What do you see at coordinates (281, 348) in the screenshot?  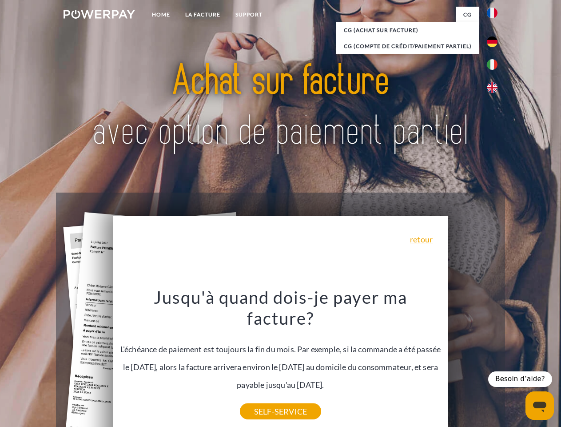 I see `div: L'échéance de paiement est toujours la fin du mois. Par exemple, si la commande a été passée le [...` at bounding box center [281, 348].